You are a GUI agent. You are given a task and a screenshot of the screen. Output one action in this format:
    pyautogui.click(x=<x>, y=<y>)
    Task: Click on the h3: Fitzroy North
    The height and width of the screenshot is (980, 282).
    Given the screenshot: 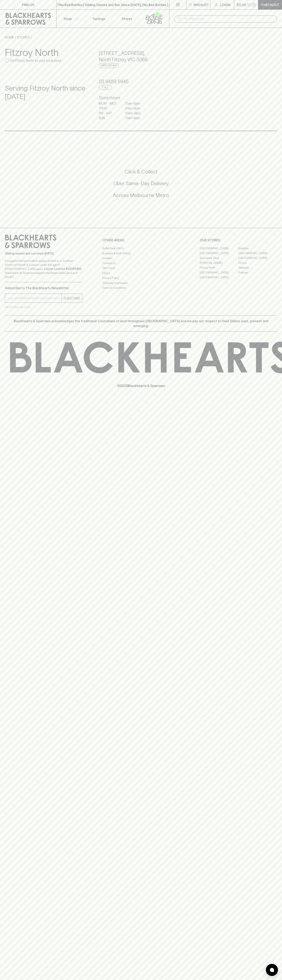 What is the action you would take?
    pyautogui.click(x=47, y=53)
    